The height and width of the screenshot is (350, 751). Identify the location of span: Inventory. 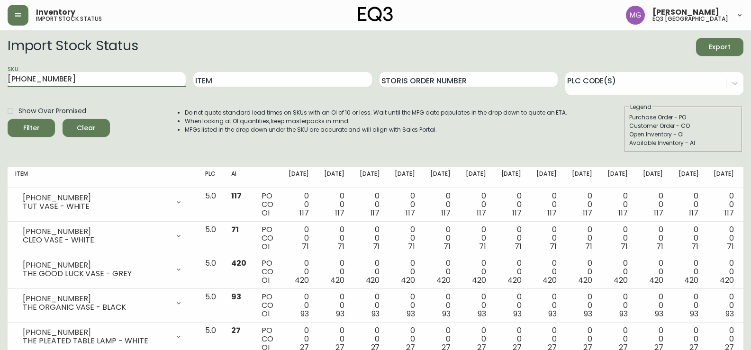
(55, 12).